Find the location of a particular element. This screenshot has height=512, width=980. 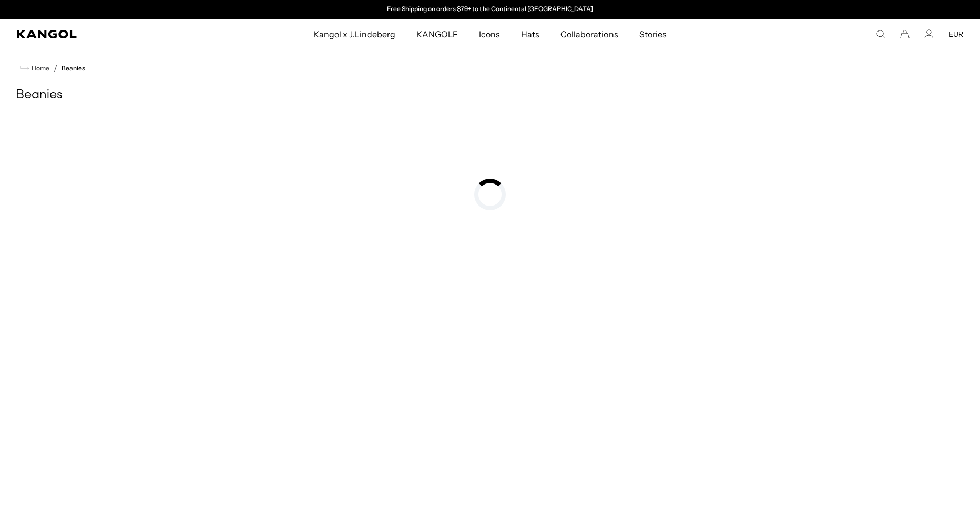

span: Stories is located at coordinates (653, 34).